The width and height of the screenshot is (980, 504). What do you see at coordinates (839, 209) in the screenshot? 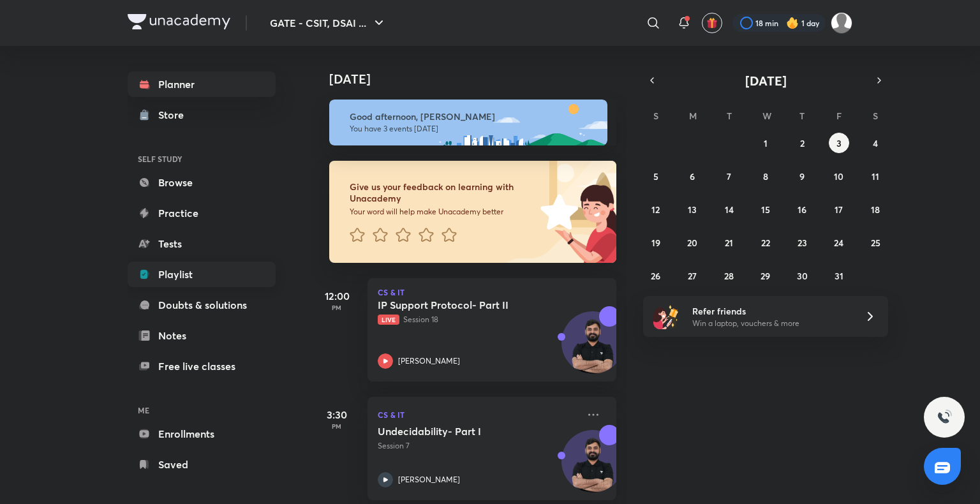
I see `button: October 17, 2025` at bounding box center [839, 209].